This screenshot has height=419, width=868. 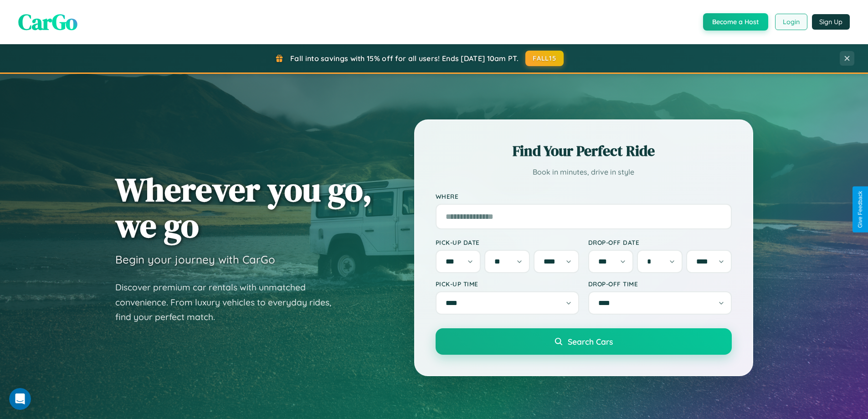 What do you see at coordinates (545, 58) in the screenshot?
I see `button: FALL15` at bounding box center [545, 58].